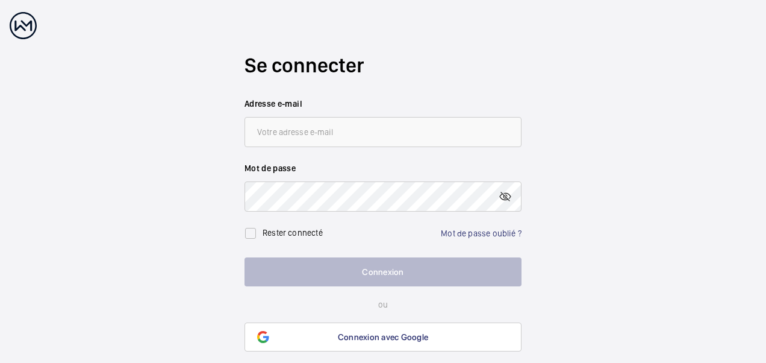 This screenshot has width=766, height=363. Describe the element at coordinates (293, 233) in the screenshot. I see `label: Rester connecté` at that location.